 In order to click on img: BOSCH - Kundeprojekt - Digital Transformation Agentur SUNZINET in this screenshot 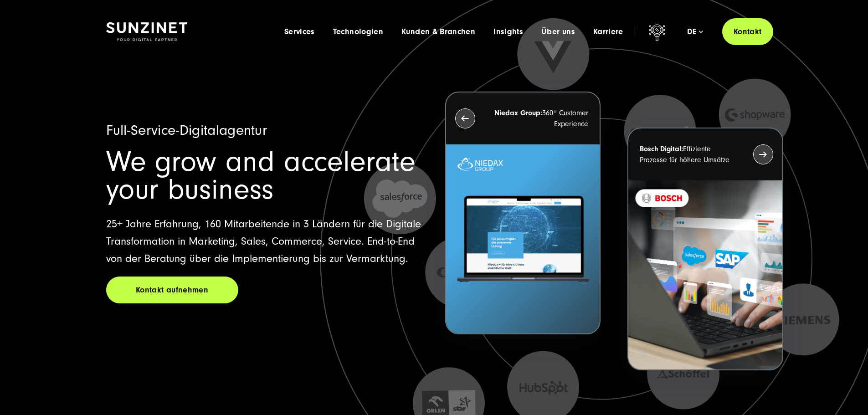, I will do `click(705, 274)`.